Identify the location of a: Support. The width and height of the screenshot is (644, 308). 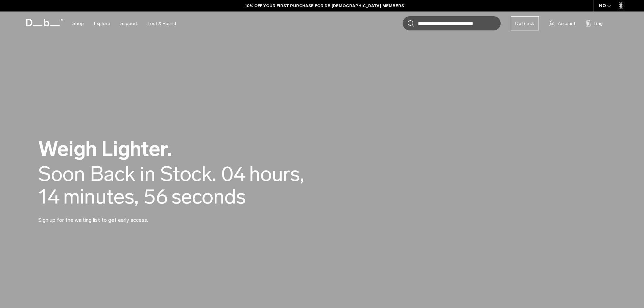
(129, 23).